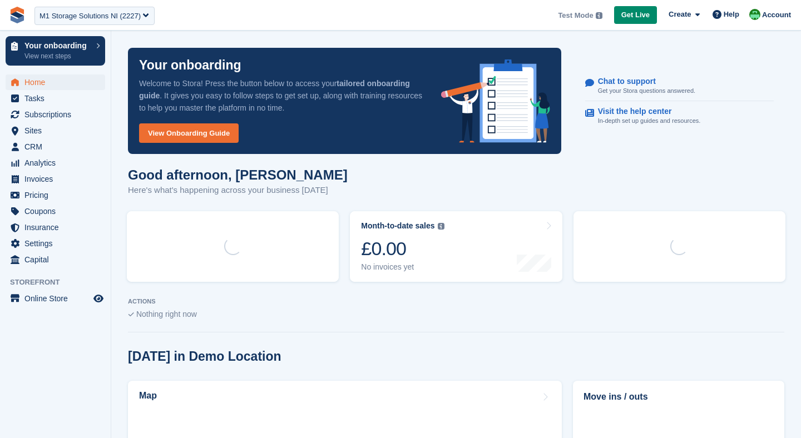 The width and height of the screenshot is (801, 438). I want to click on img: onboarding-info-6c161a55d2c0e0a8cae90662b2fe09162a5109e8cc188191df67fb4f79e88e88.svg, so click(495, 101).